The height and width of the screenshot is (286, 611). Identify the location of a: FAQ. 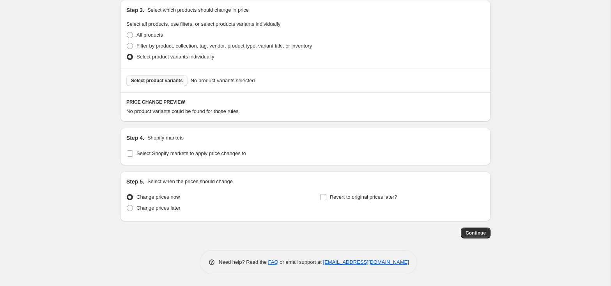
(273, 262).